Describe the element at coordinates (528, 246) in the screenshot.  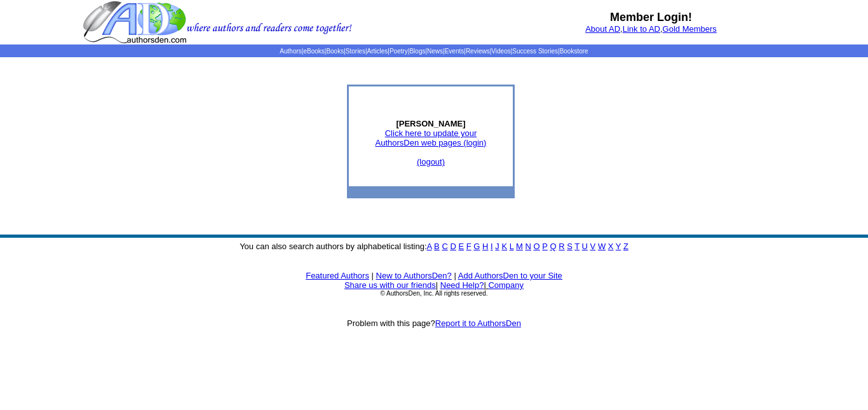
I see `a: N` at that location.